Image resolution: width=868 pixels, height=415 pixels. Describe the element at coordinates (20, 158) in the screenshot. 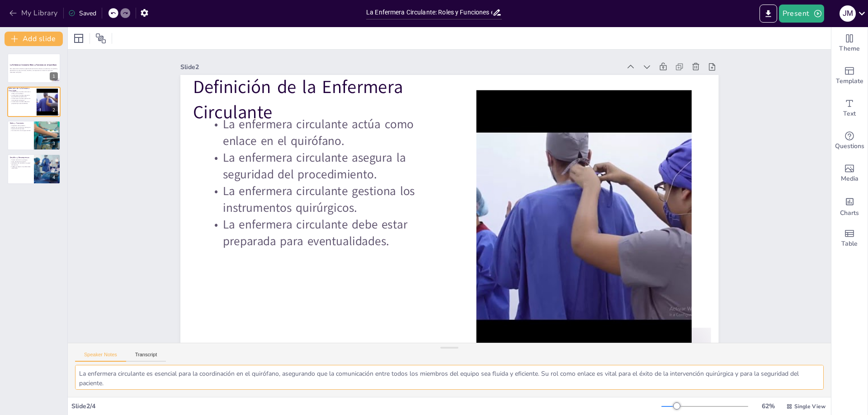

I see `p: Desafíos y Recompensas` at that location.